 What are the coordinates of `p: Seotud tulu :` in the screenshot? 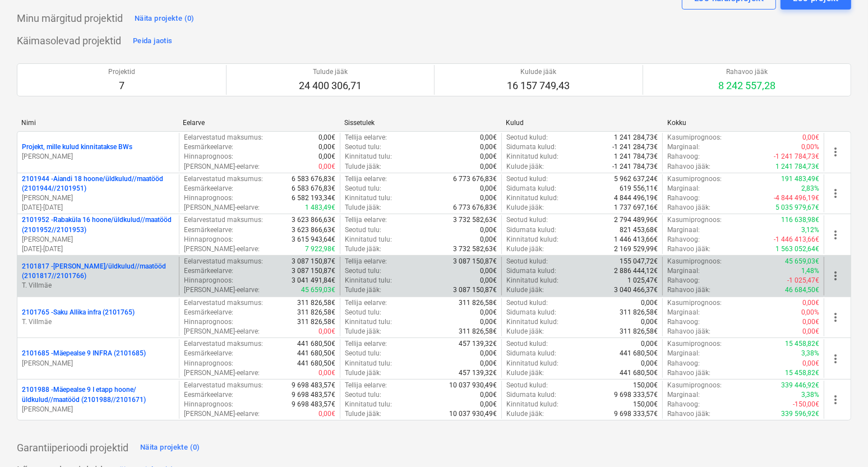 It's located at (363, 312).